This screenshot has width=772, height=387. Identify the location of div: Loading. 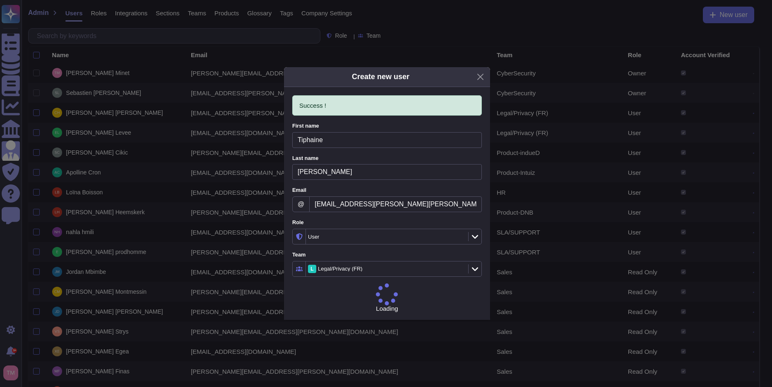
(387, 297).